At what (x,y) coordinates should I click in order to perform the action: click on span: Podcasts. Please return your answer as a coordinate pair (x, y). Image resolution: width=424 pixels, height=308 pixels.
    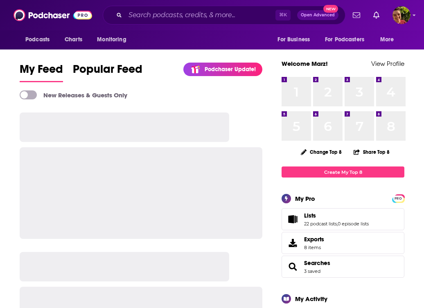
    Looking at the image, I should click on (37, 40).